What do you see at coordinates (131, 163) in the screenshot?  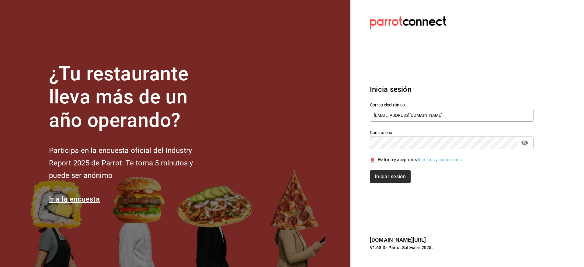 I see `h2: Participa en la encuesta oficial del Industry Report 2025 de Parrot. Te toma 5 minutos y puede se...` at bounding box center [131, 163].